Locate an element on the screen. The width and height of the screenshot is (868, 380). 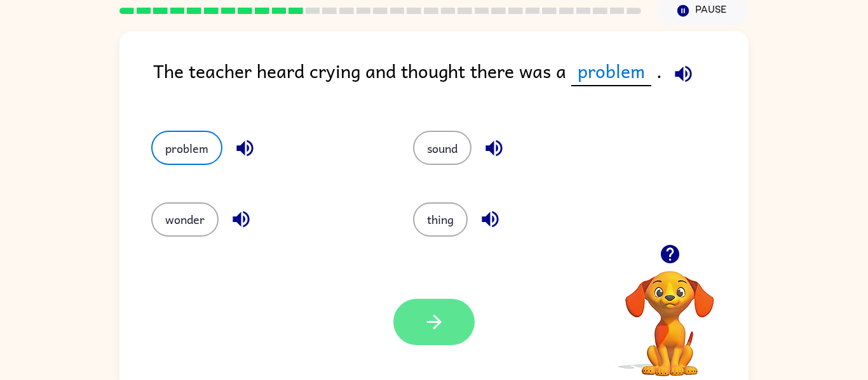
button: problem is located at coordinates (187, 148).